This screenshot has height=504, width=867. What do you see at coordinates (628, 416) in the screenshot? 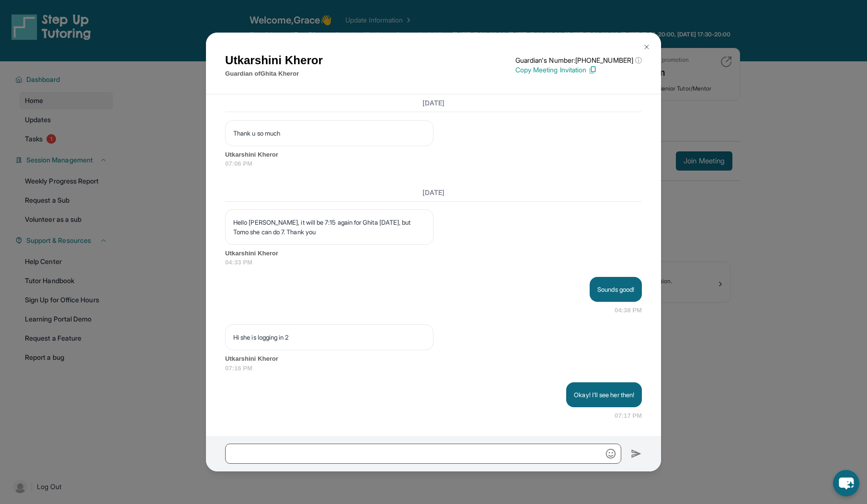
I see `span: 07:17 PM` at bounding box center [628, 416].